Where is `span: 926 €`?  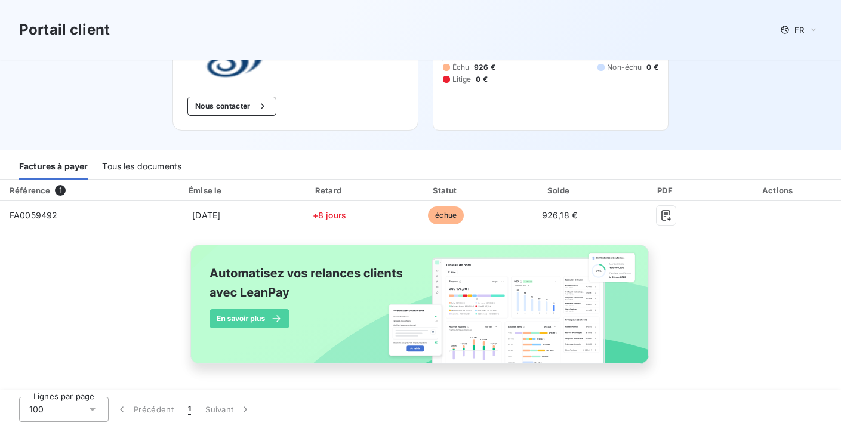
span: 926 € is located at coordinates (485, 67).